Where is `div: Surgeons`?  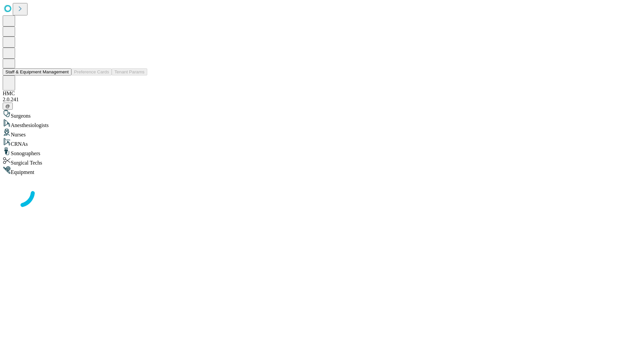
div: Surgeons is located at coordinates (322, 114).